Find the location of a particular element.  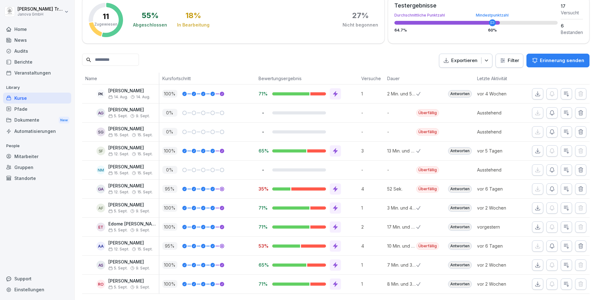

p: 95 % is located at coordinates (170, 189).